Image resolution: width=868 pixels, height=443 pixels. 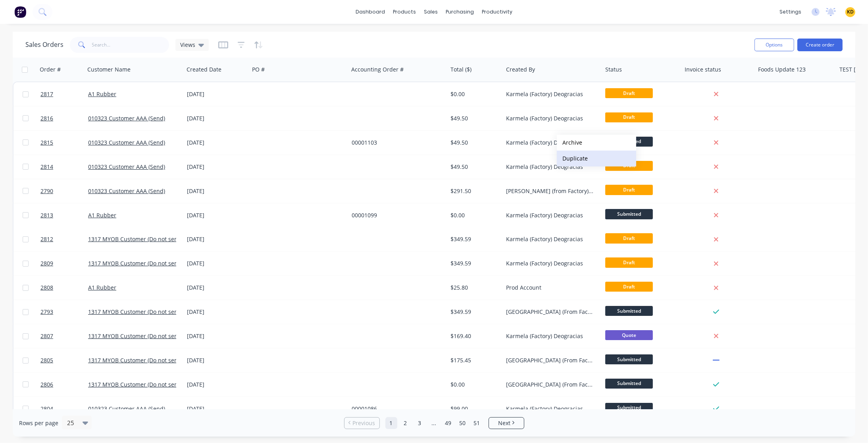 What do you see at coordinates (461, 70) in the screenshot?
I see `div: Total ($)` at bounding box center [461, 70].